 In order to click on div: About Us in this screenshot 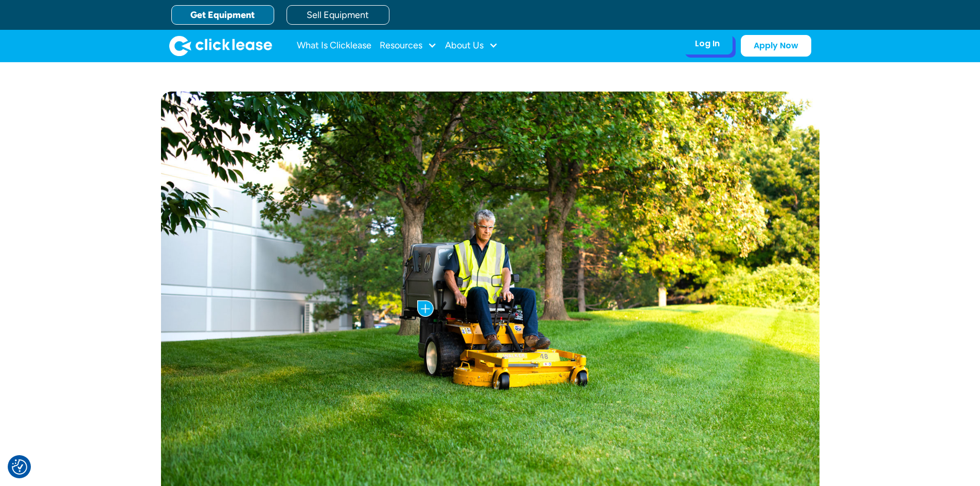, I will do `click(472, 46)`.